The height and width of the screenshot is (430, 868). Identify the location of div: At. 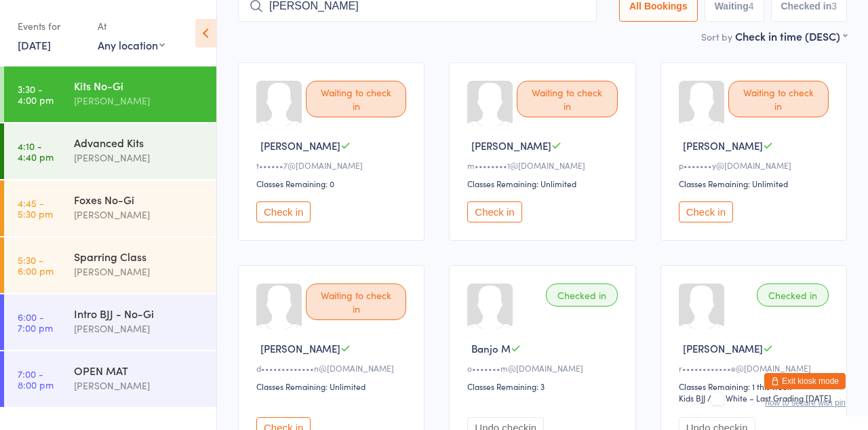
(131, 25).